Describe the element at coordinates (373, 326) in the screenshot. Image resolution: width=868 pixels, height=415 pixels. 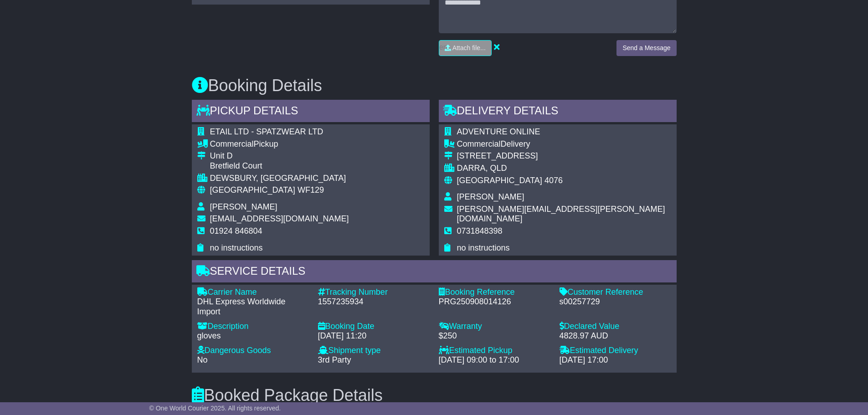
I see `div: Booking Date` at that location.